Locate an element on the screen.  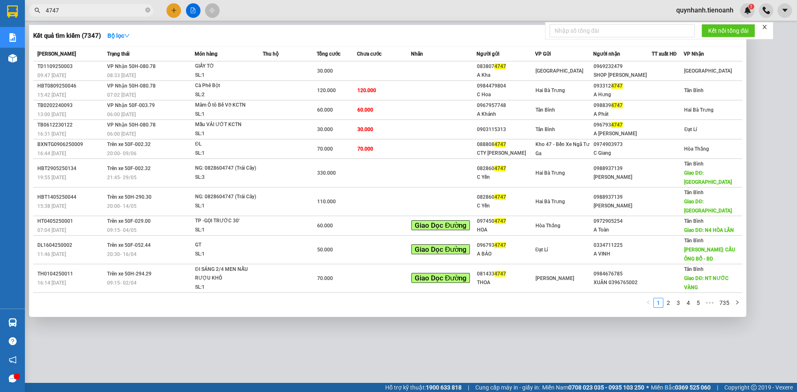
button: left is located at coordinates (649, 303).